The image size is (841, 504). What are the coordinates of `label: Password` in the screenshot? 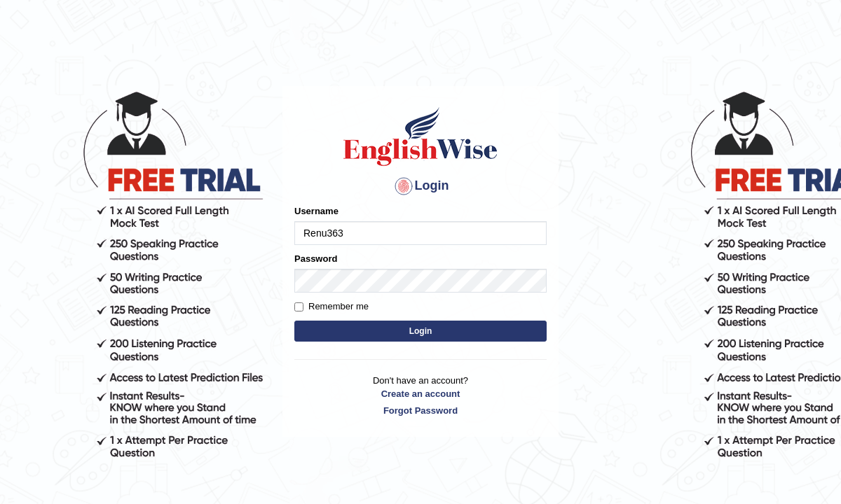 It's located at (316, 258).